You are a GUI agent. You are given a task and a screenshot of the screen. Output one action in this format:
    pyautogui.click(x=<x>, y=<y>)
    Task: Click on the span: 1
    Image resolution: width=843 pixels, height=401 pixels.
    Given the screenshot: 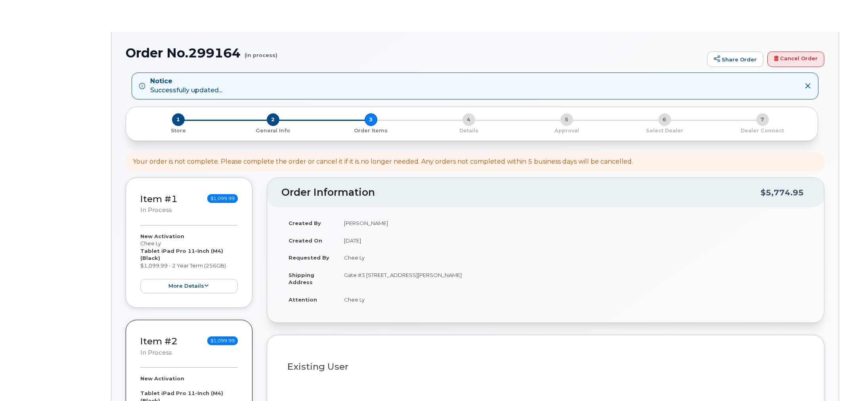 What is the action you would take?
    pyautogui.click(x=178, y=120)
    